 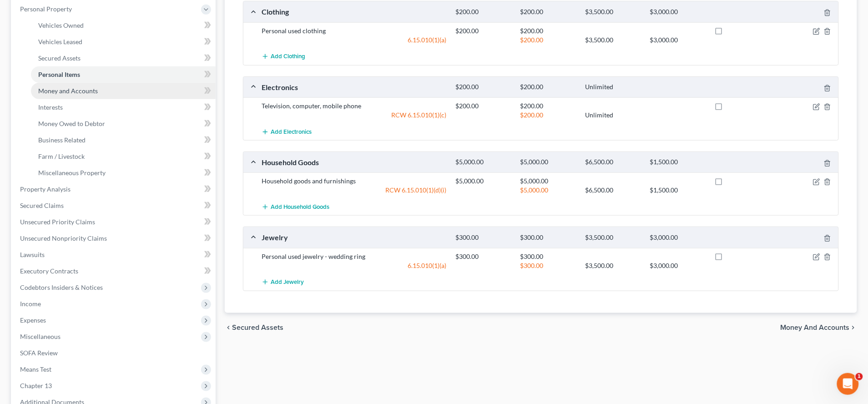 What do you see at coordinates (60, 41) in the screenshot?
I see `span: Vehicles Leased` at bounding box center [60, 41].